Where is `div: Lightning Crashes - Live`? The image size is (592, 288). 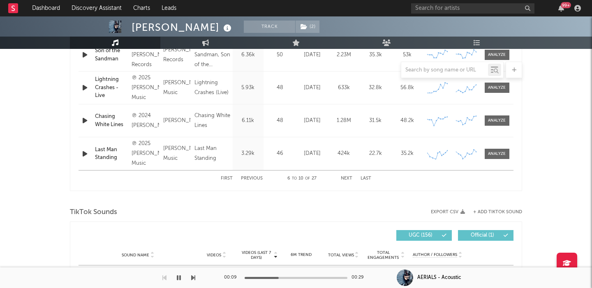
div: Lightning Crashes - Live is located at coordinates (111, 88).